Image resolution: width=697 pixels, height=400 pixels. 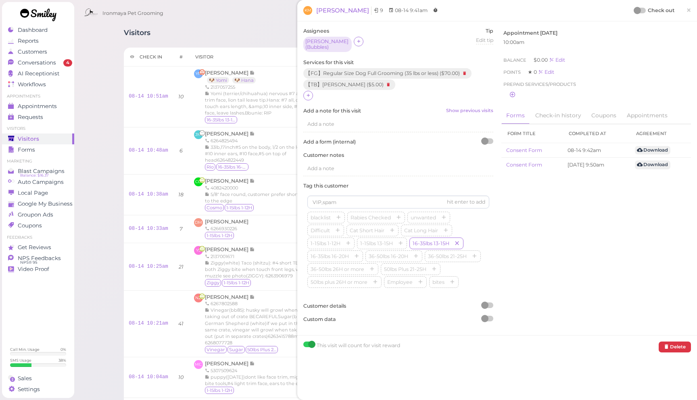 I want to click on a: 08-14 10:38am, so click(x=148, y=194).